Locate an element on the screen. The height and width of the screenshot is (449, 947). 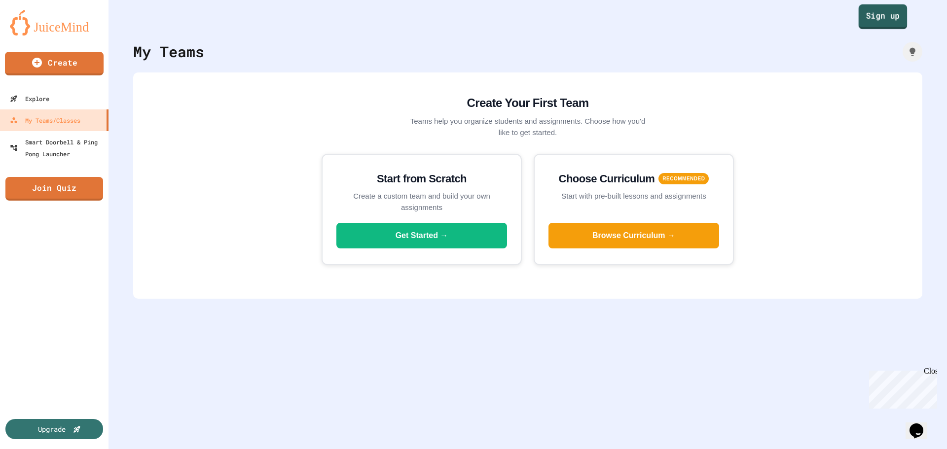
img: logo-orange.svg is located at coordinates (54, 23).